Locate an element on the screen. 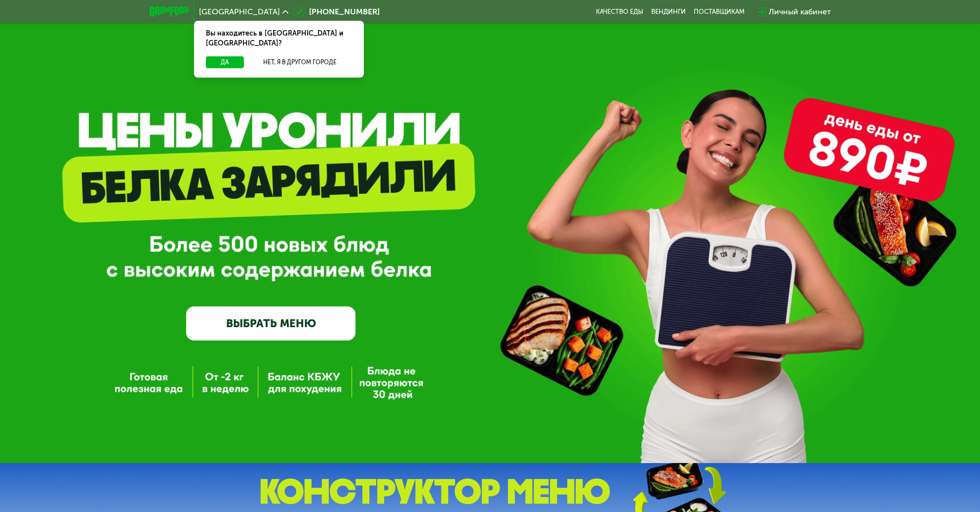 Image resolution: width=980 pixels, height=512 pixels. button: Да is located at coordinates (224, 62).